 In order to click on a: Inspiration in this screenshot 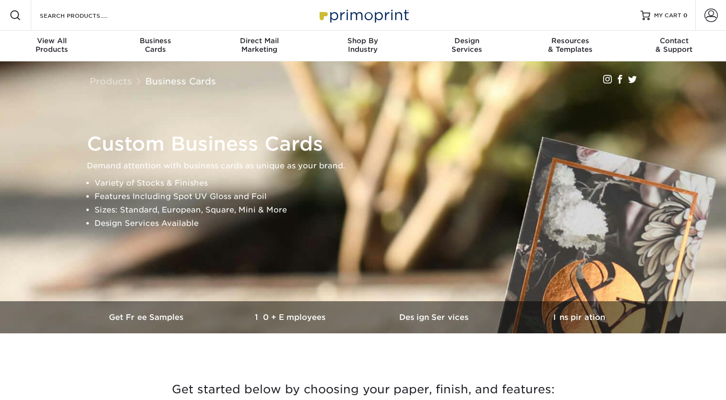, I will do `click(579, 317)`.